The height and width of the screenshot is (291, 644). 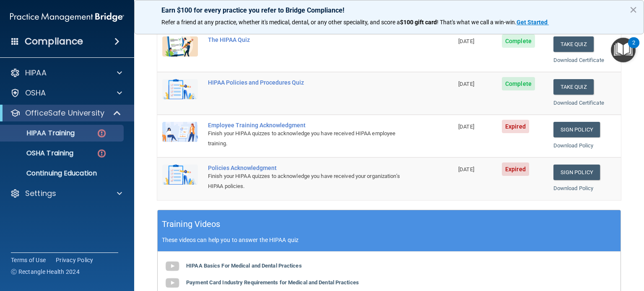 I want to click on p: OSHA Training, so click(x=40, y=153).